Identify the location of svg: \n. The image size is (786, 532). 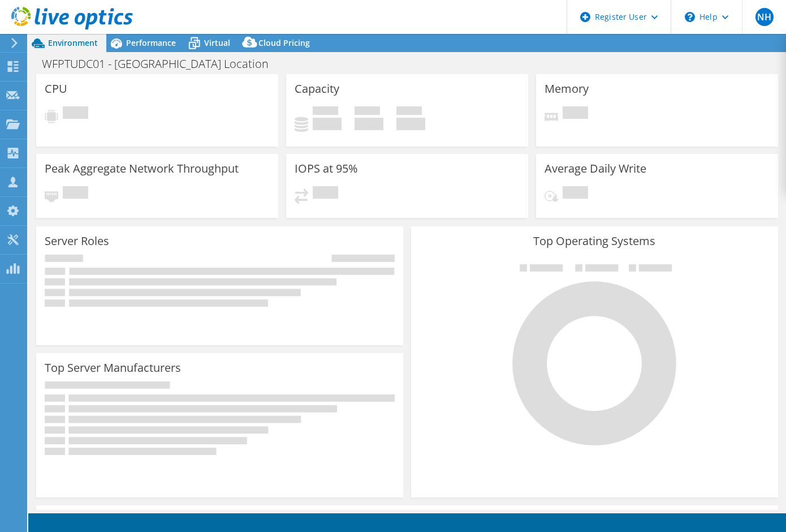
(690, 17).